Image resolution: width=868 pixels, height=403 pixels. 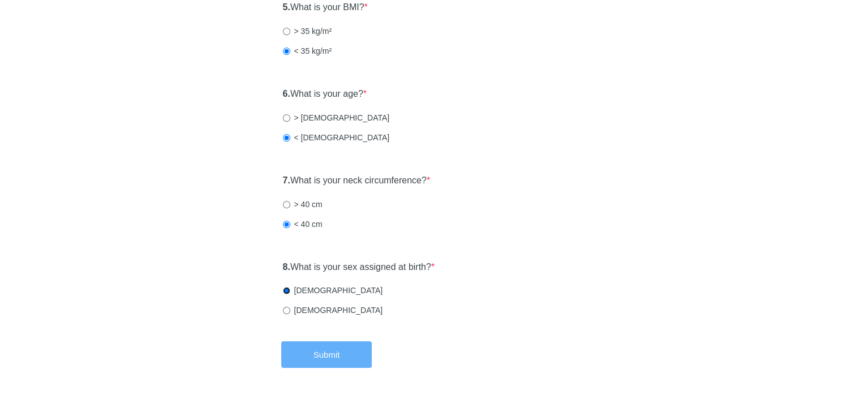 I want to click on strong: 7., so click(x=286, y=180).